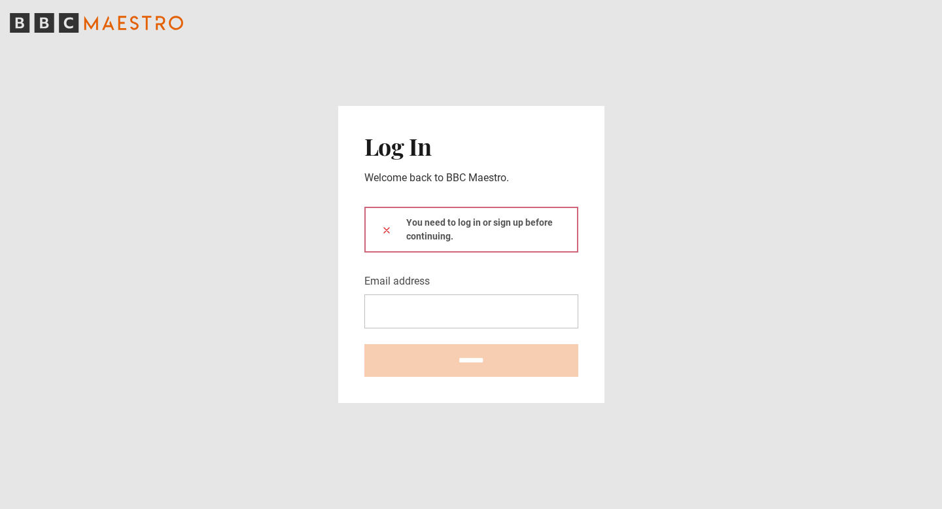 Image resolution: width=942 pixels, height=509 pixels. Describe the element at coordinates (397, 281) in the screenshot. I see `label: Email address` at that location.